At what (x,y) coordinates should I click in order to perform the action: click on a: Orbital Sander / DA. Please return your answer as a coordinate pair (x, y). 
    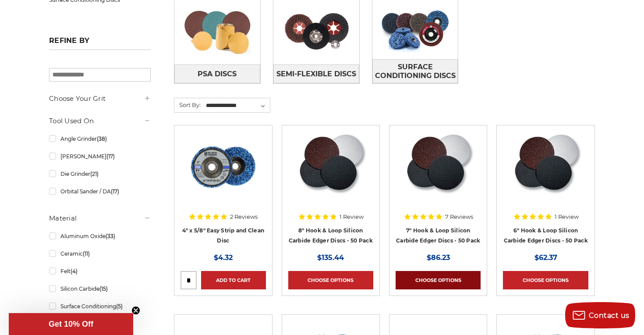
    Looking at the image, I should click on (100, 191).